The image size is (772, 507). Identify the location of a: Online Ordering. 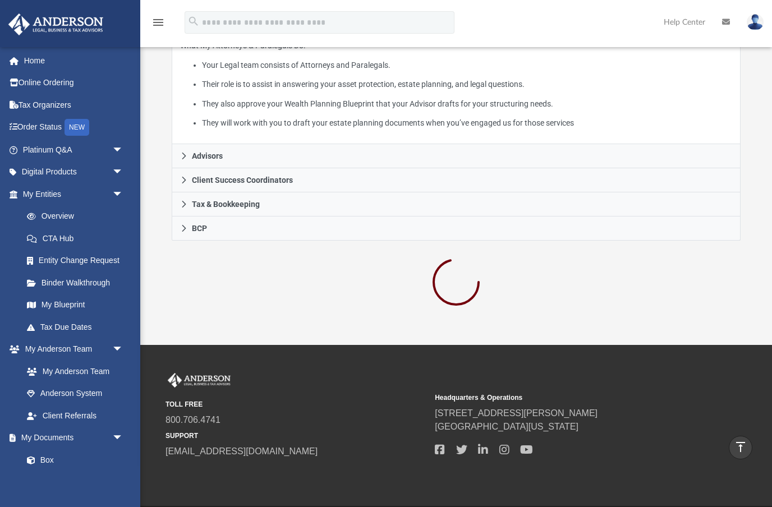
(74, 83).